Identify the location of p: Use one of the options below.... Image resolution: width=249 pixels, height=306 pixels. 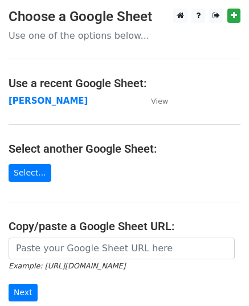
(124, 35).